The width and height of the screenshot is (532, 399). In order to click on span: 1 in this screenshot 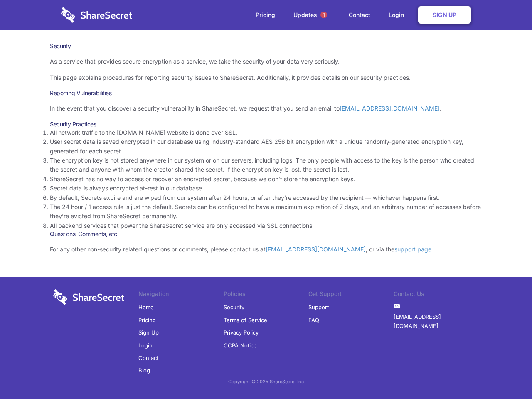, I will do `click(323, 15)`.